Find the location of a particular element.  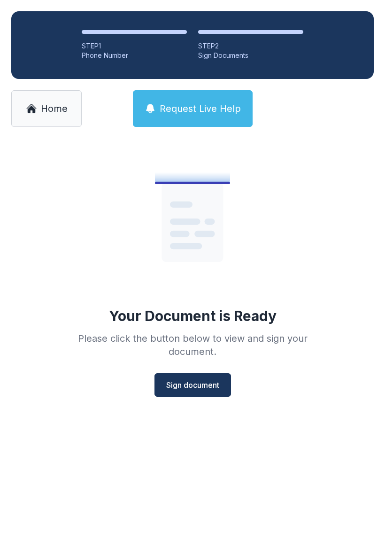

span: Home is located at coordinates (54, 109).